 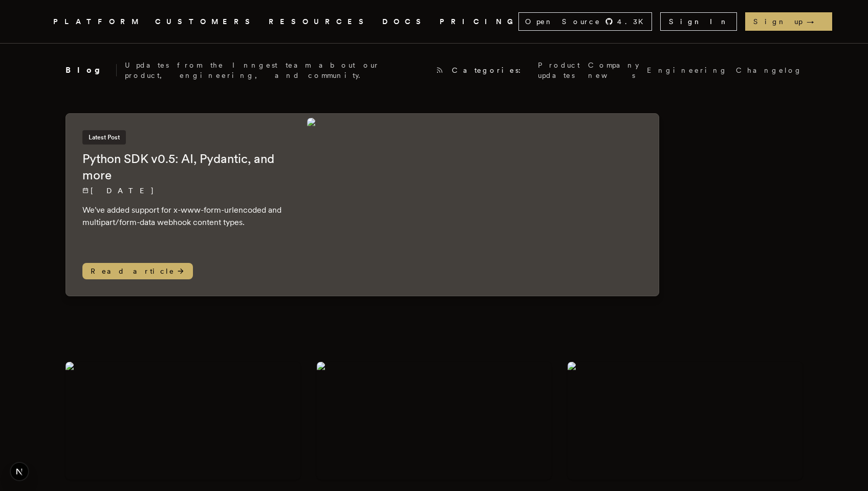 I want to click on a: Engineering, so click(x=687, y=70).